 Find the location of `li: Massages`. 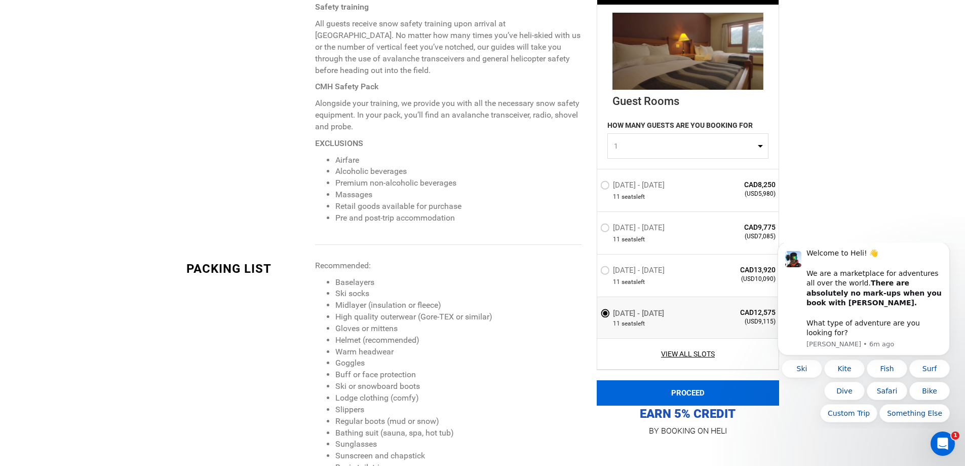

li: Massages is located at coordinates (458, 195).